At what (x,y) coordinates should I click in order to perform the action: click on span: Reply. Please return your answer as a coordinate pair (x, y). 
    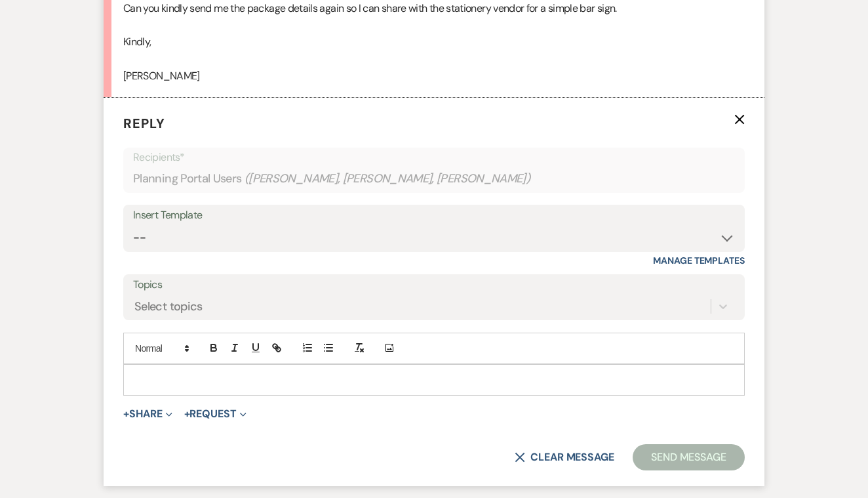
    Looking at the image, I should click on (144, 123).